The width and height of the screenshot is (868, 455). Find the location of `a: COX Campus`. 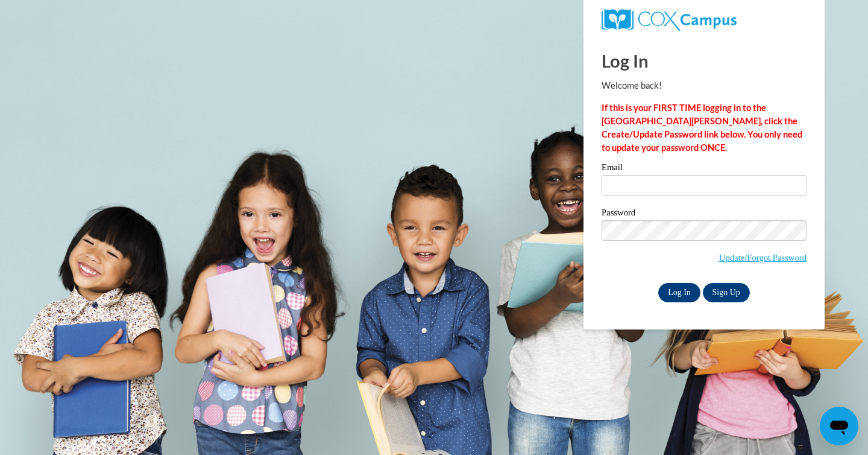

a: COX Campus is located at coordinates (704, 20).